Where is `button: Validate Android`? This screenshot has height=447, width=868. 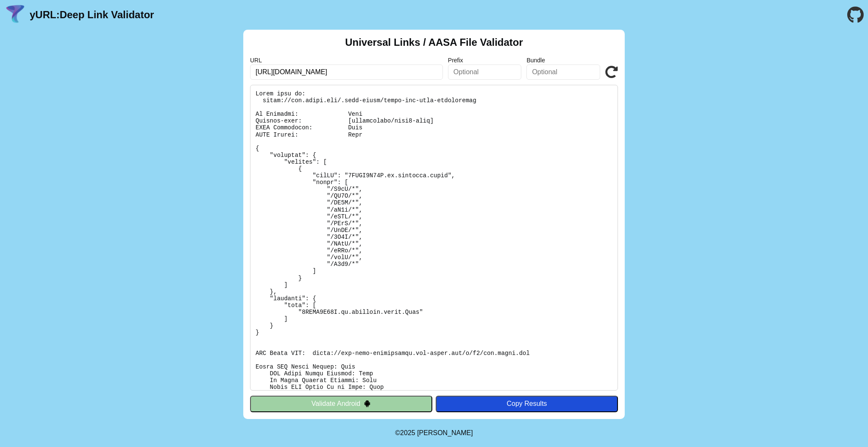
button: Validate Android is located at coordinates (341, 404).